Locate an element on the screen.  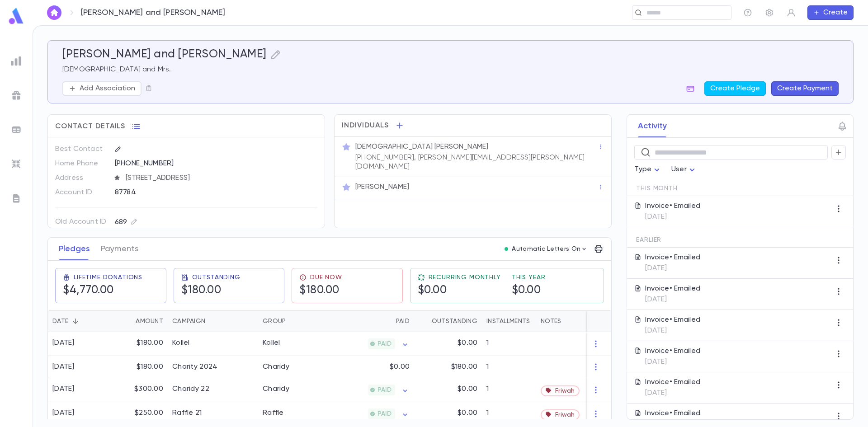
p: Address is located at coordinates (81, 178).